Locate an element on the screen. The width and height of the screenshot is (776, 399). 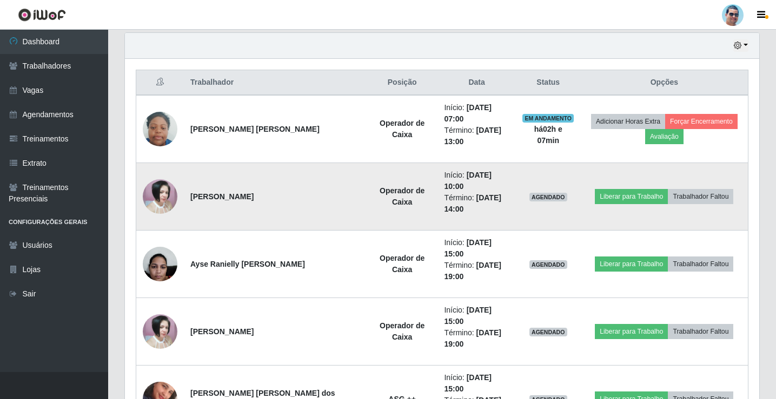
th: Trabalhador is located at coordinates (275, 83).